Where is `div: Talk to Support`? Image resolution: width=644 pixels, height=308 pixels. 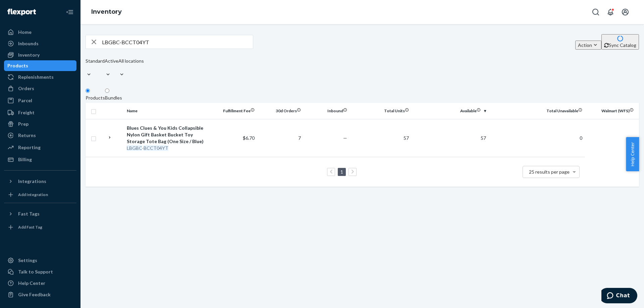 div: Talk to Support is located at coordinates (35, 272).